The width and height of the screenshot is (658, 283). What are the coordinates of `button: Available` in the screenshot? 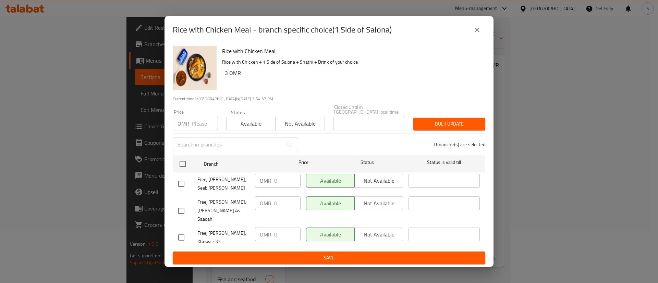 It's located at (251, 124).